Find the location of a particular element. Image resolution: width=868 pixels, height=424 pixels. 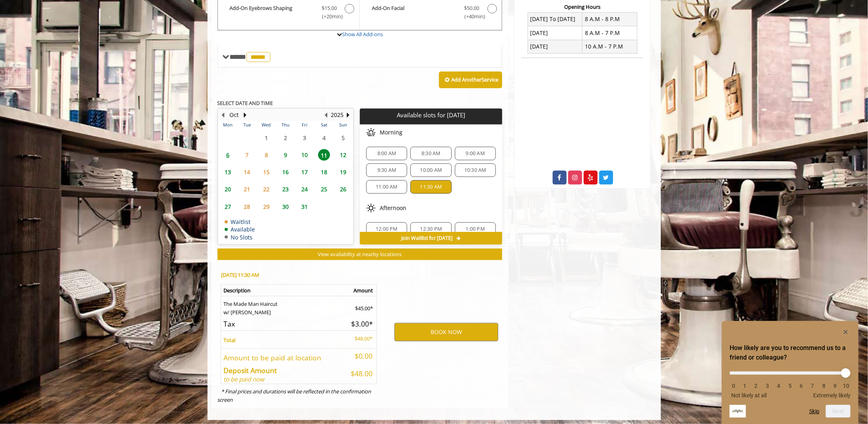

td: 8 A.M - 8 P.M is located at coordinates (610, 19).